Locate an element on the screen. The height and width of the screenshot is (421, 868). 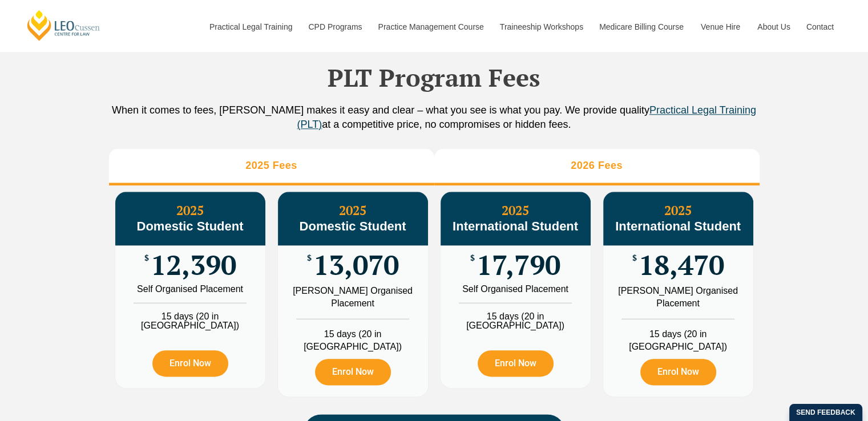
a: CPD Programs is located at coordinates (334, 27).